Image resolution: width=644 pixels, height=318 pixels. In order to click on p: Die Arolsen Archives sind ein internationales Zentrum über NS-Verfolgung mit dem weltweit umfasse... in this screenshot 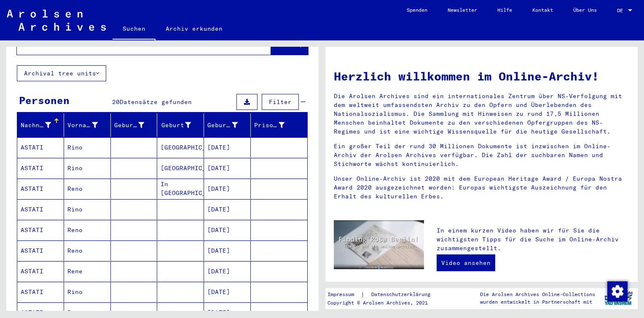, I will do `click(482, 114)`.